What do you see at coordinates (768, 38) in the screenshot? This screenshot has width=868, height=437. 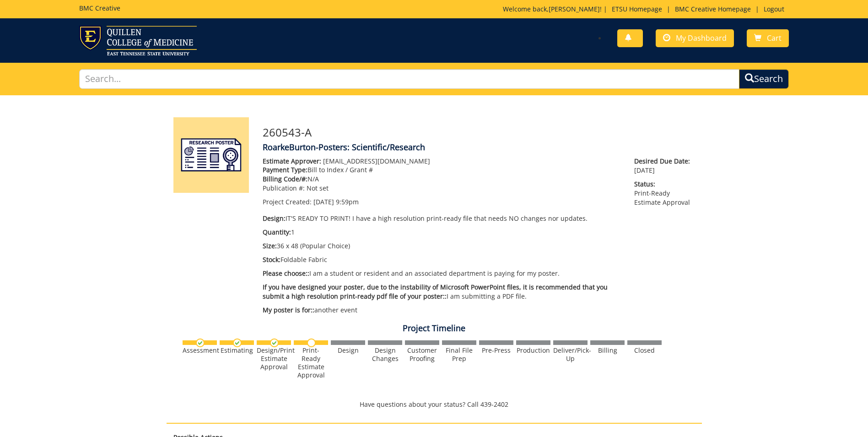 I see `a: Cart` at bounding box center [768, 38].